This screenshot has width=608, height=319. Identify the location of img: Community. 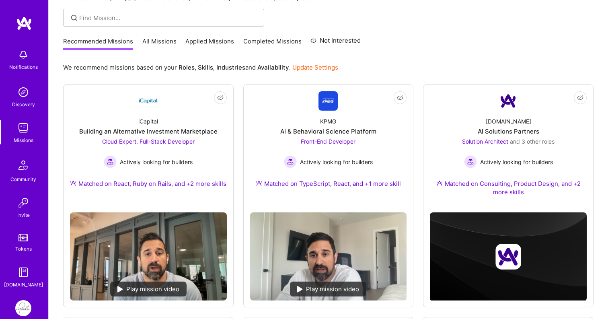
(23, 165).